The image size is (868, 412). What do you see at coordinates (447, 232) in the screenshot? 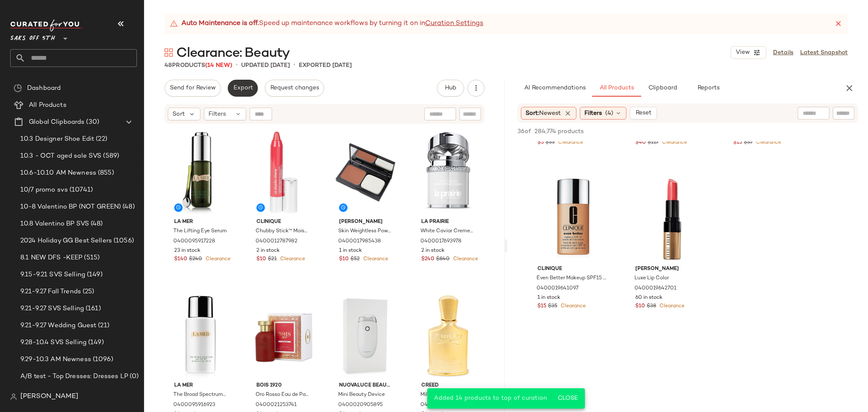
I see `span: White Caviar Creme Extraordinaire` at bounding box center [447, 232].